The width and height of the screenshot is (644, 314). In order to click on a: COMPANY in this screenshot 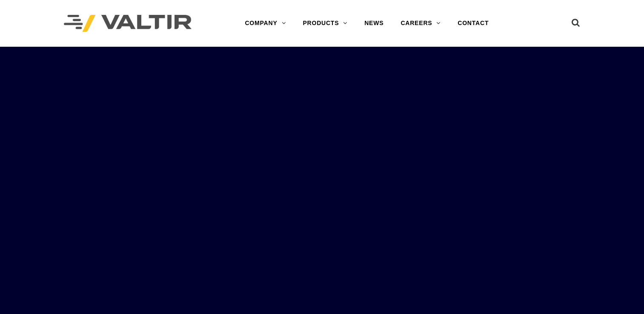, I will do `click(265, 23)`.